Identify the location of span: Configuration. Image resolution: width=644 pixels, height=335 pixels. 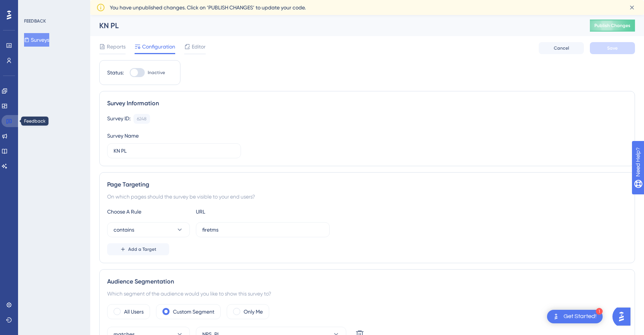
(159, 46).